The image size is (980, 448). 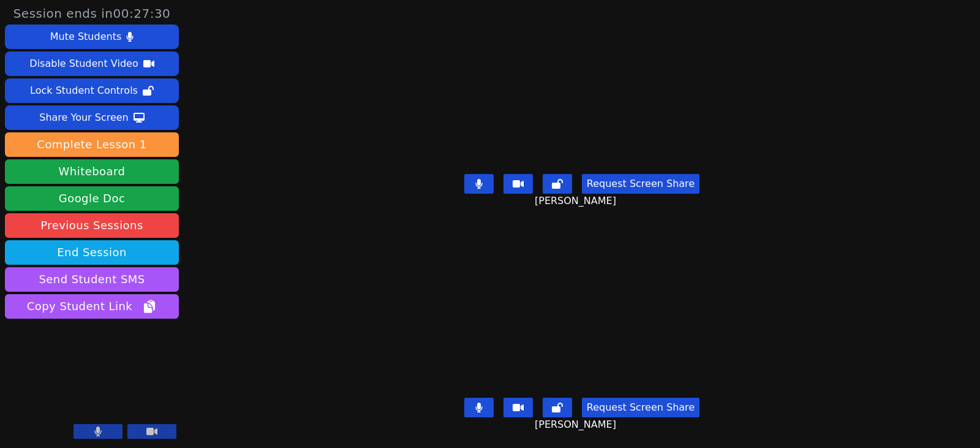 I want to click on span: Session ends in, so click(x=92, y=14).